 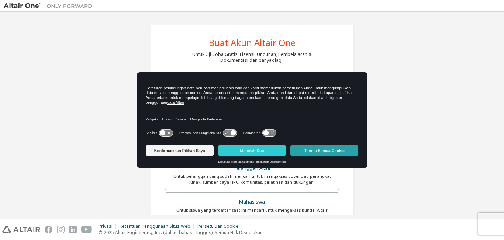 What do you see at coordinates (60, 230) in the screenshot?
I see `img: instagram.svg` at bounding box center [60, 230].